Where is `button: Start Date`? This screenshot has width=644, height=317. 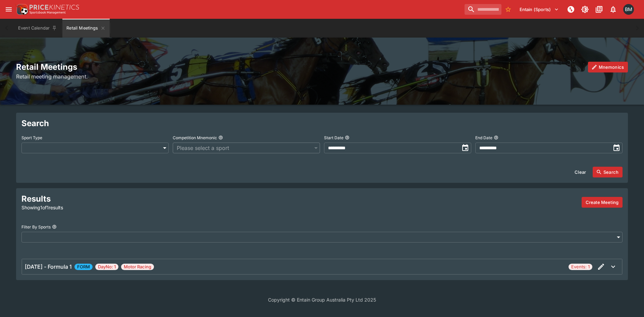 button: Start Date is located at coordinates (347, 137).